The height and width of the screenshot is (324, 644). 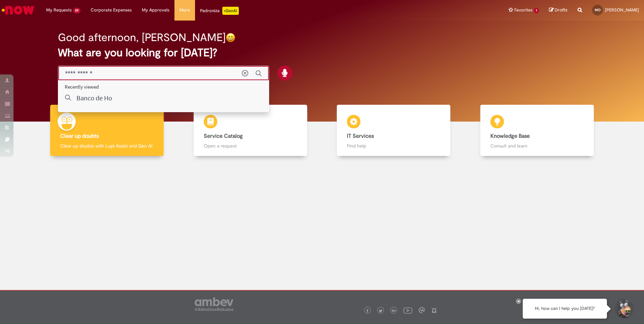 What do you see at coordinates (111, 10) in the screenshot?
I see `span: Corporate Expenses` at bounding box center [111, 10].